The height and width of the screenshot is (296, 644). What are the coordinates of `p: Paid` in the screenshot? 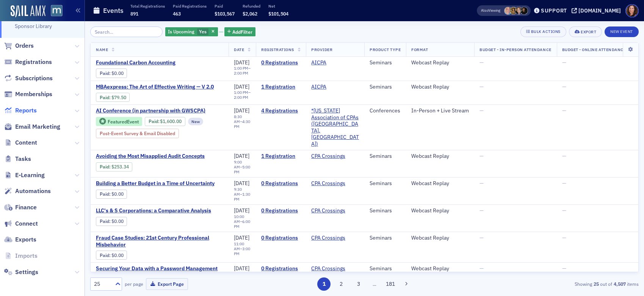 It's located at (224, 6).